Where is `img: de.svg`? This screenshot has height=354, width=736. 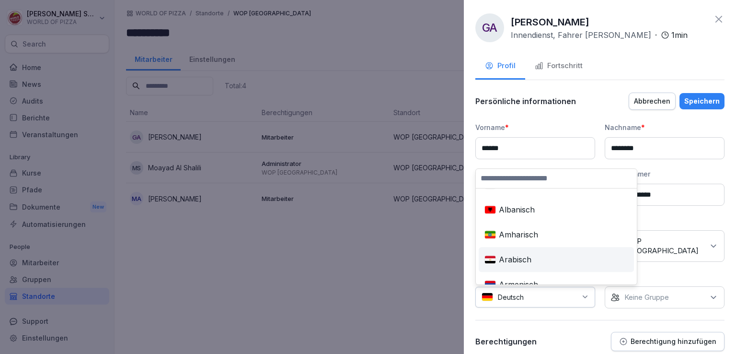 img: de.svg is located at coordinates (488, 297).